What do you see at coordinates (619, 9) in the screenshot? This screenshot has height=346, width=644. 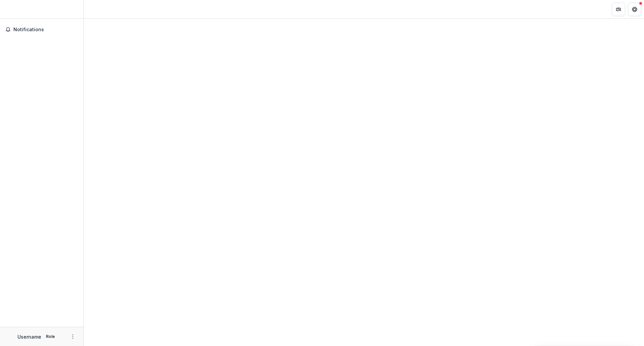 I see `button: Partners` at bounding box center [619, 9].